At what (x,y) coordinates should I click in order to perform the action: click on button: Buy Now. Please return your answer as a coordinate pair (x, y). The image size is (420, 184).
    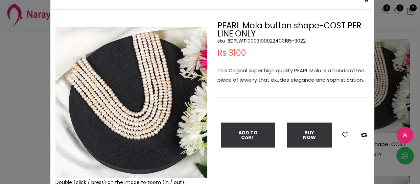
    Looking at the image, I should click on (309, 135).